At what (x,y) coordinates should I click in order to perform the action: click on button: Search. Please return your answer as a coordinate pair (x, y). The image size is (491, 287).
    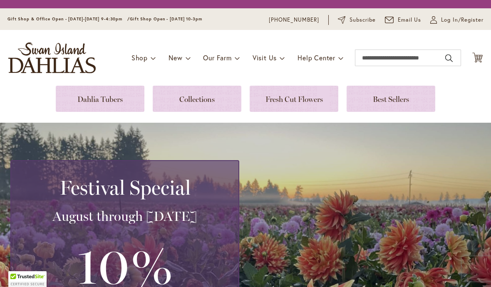
    Looking at the image, I should click on (449, 58).